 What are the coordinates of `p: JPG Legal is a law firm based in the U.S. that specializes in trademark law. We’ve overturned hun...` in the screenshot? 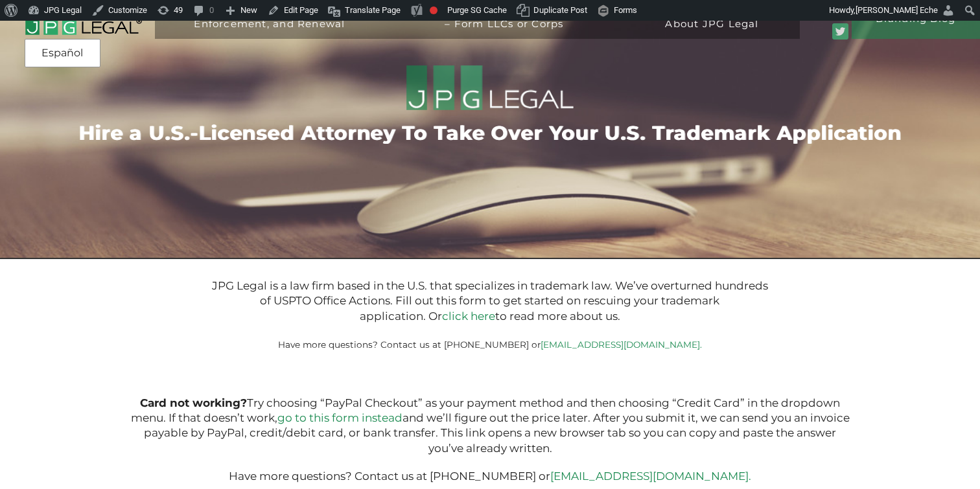 It's located at (490, 301).